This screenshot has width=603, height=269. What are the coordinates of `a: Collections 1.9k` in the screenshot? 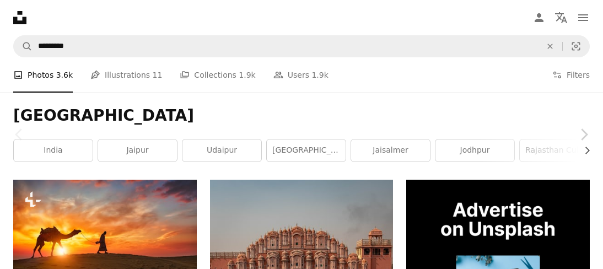 It's located at (217, 75).